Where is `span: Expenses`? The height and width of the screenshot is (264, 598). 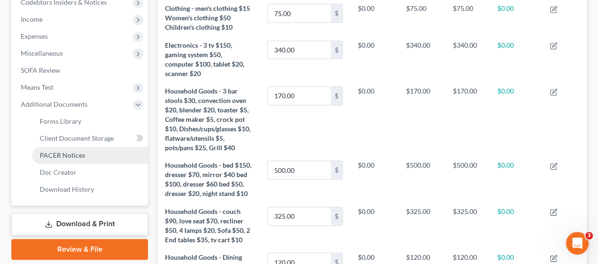
span: Expenses is located at coordinates (34, 36).